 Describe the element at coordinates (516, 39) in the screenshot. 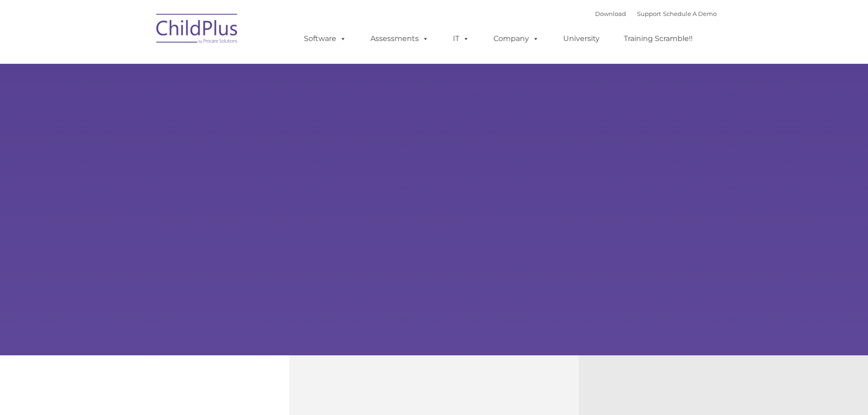

I see `a: Company` at that location.